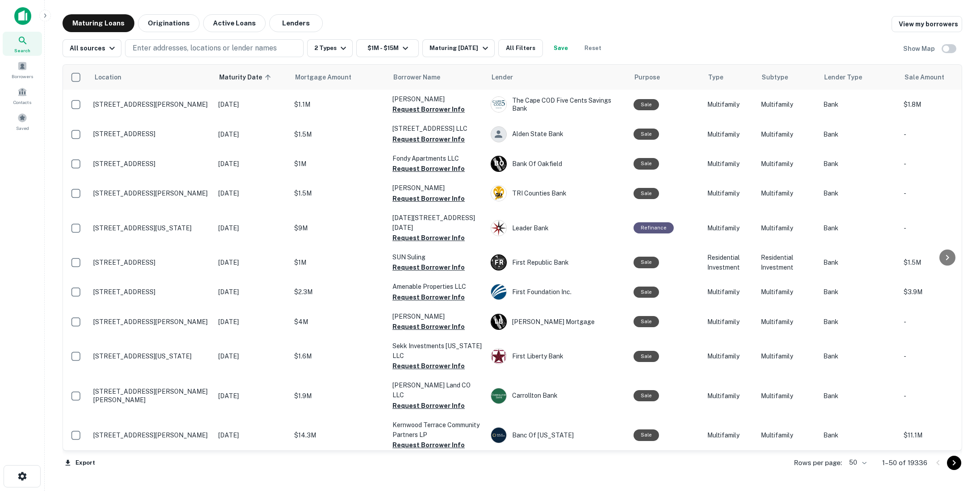 The width and height of the screenshot is (980, 491). I want to click on div: First Republic Bank, so click(558, 262).